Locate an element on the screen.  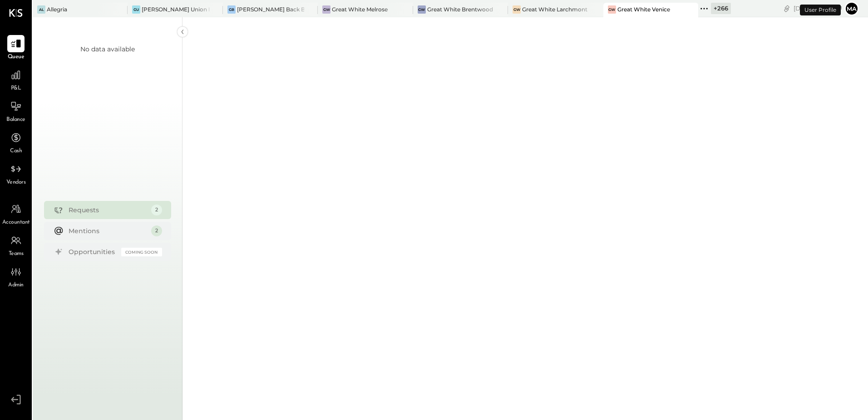
div: Great White Larchmont is located at coordinates (555, 9).